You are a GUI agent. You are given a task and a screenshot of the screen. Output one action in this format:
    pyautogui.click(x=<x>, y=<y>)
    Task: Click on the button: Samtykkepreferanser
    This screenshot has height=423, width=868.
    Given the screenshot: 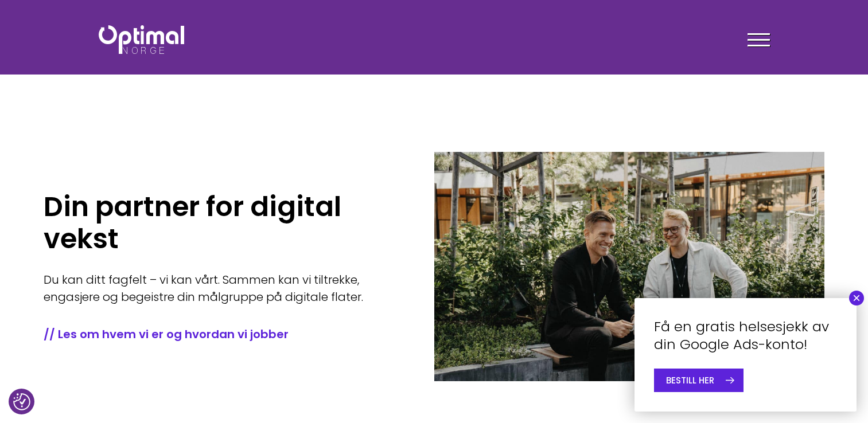 What is the action you would take?
    pyautogui.click(x=22, y=402)
    